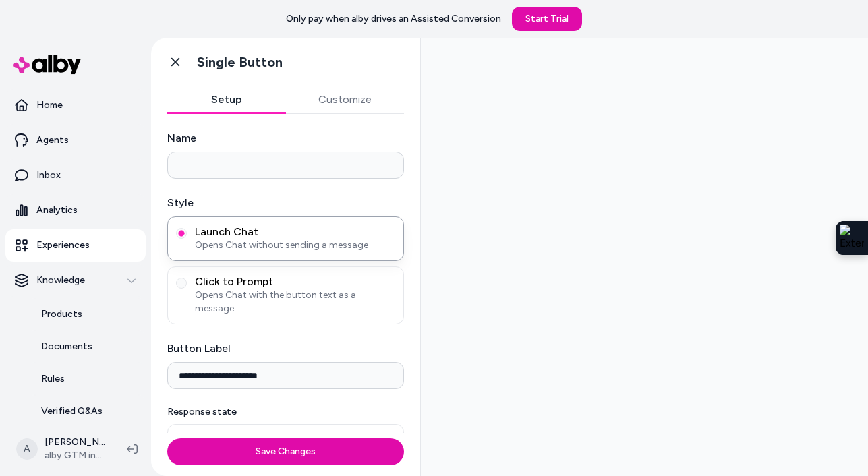 This screenshot has height=476, width=868. What do you see at coordinates (47, 64) in the screenshot?
I see `img: alby Logo` at bounding box center [47, 64].